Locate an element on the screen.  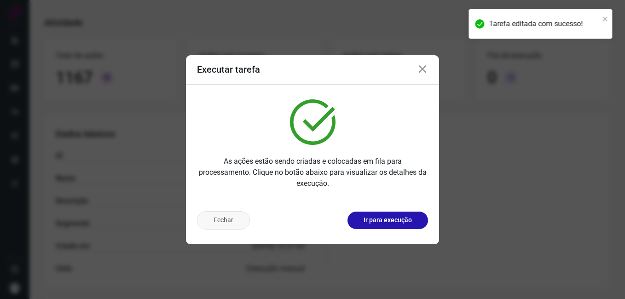
h3: Executar tarefa is located at coordinates (228, 70).